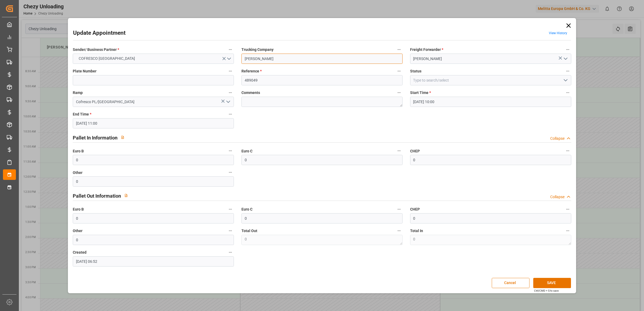  I want to click on span: End Time, so click(82, 114).